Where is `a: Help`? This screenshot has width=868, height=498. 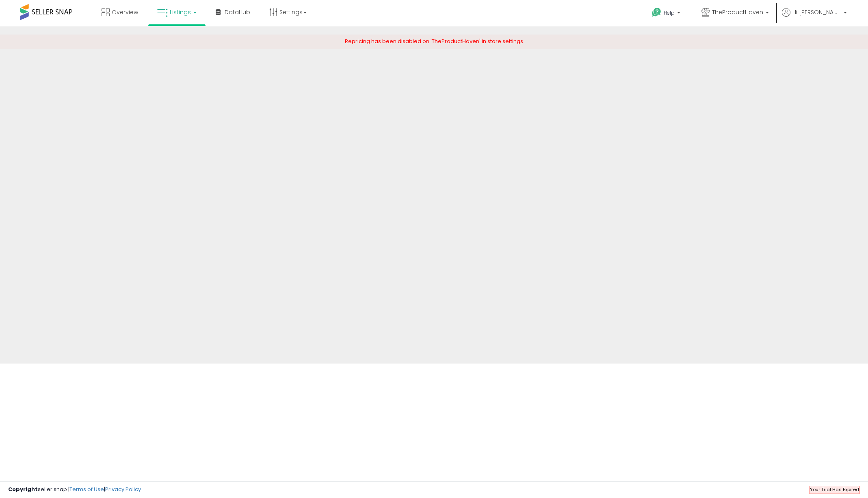 a: Help is located at coordinates (667, 13).